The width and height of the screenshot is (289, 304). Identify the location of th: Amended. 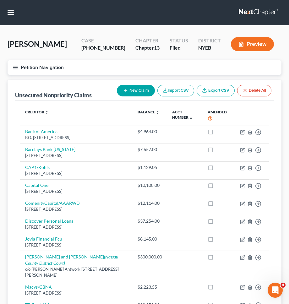
(219, 116).